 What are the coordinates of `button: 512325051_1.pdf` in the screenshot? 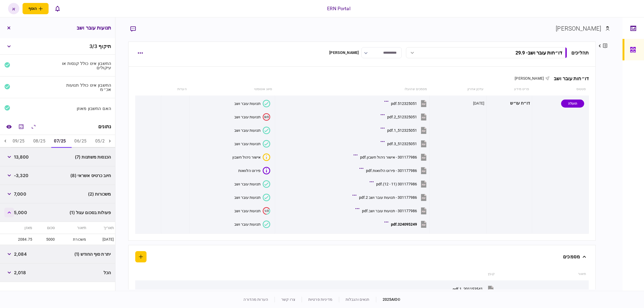 It's located at (405, 130).